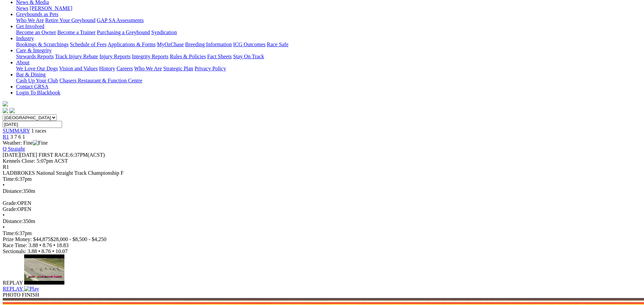  What do you see at coordinates (30, 26) in the screenshot?
I see `a: Get Involved` at bounding box center [30, 26].